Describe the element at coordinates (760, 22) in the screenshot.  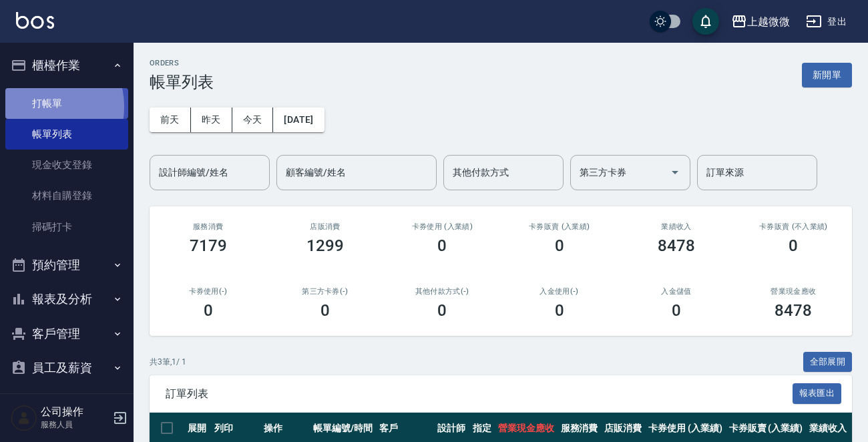
I see `button: 上越微微` at that location.